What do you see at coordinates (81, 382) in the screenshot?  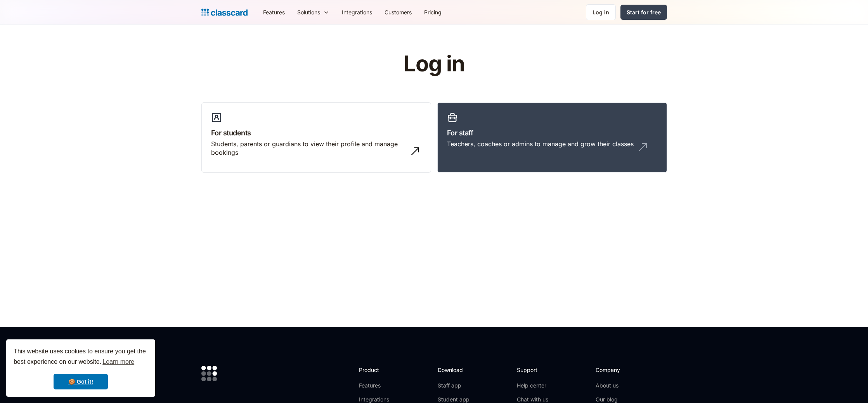 I see `a: dismiss cookie message` at bounding box center [81, 382].